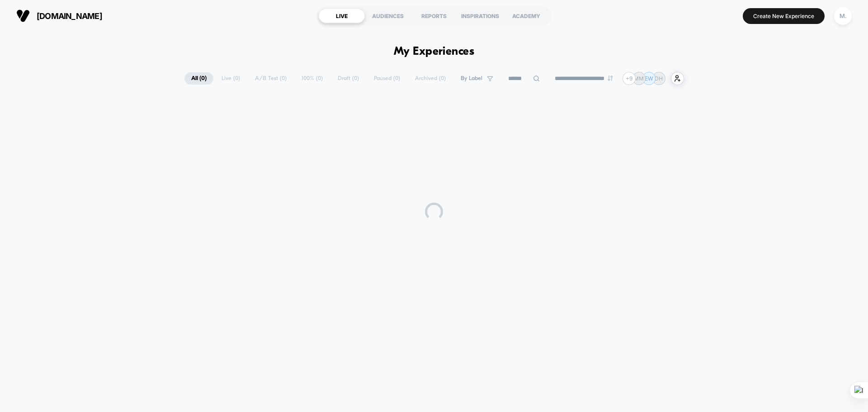 The height and width of the screenshot is (412, 868). What do you see at coordinates (649, 78) in the screenshot?
I see `p: EW` at bounding box center [649, 78].